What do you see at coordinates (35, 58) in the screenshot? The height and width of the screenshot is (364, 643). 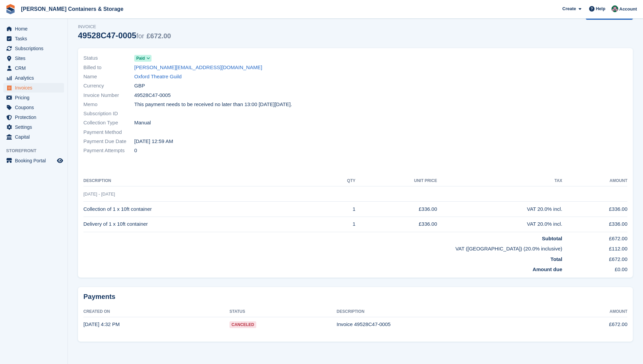 I see `span: Sites` at bounding box center [35, 58].